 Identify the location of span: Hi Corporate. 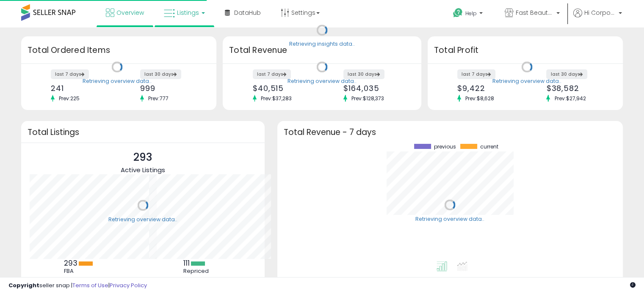
(600, 13).